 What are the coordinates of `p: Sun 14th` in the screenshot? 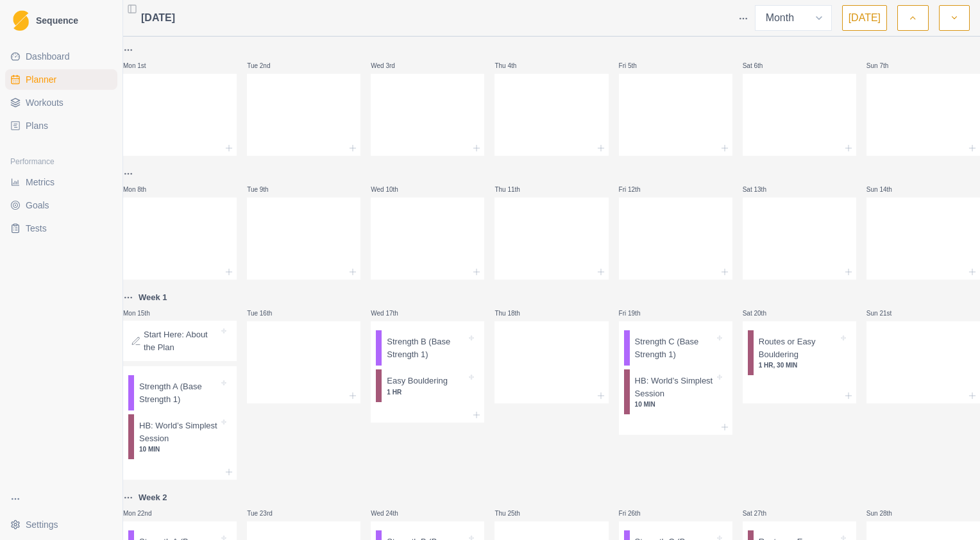 It's located at (885, 189).